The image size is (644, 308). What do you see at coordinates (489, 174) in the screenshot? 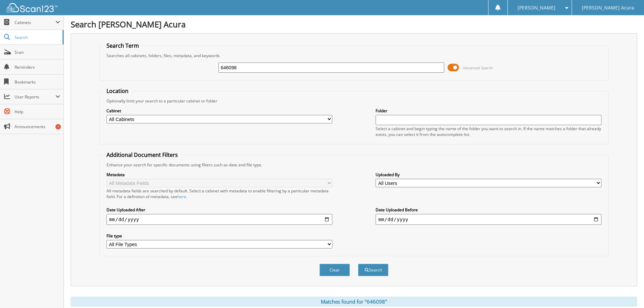
I see `label: Uploaded By` at bounding box center [489, 174].